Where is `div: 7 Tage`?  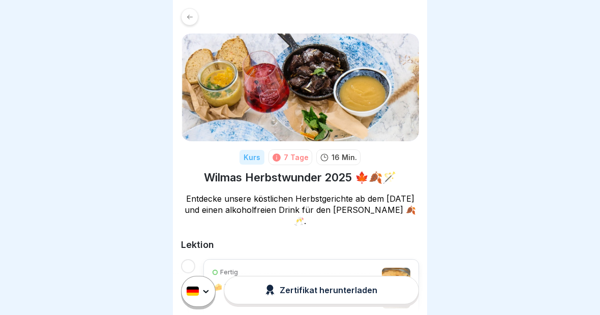 div: 7 Tage is located at coordinates (296, 157).